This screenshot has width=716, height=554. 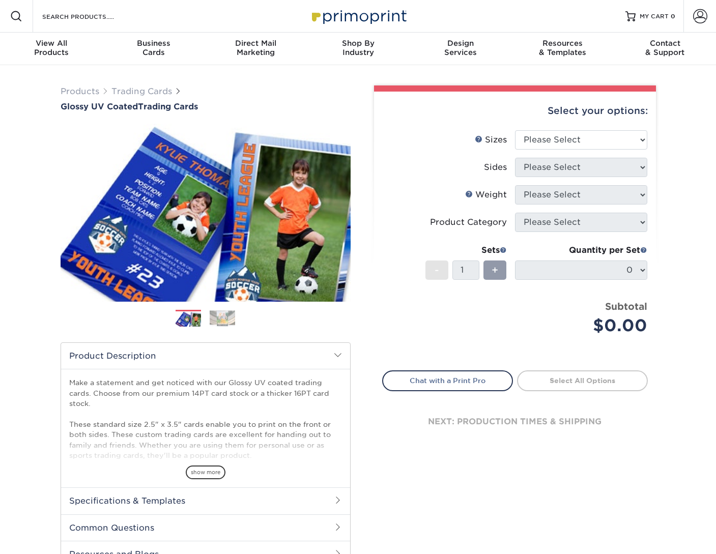 What do you see at coordinates (256, 48) in the screenshot?
I see `div: Marketing` at bounding box center [256, 48].